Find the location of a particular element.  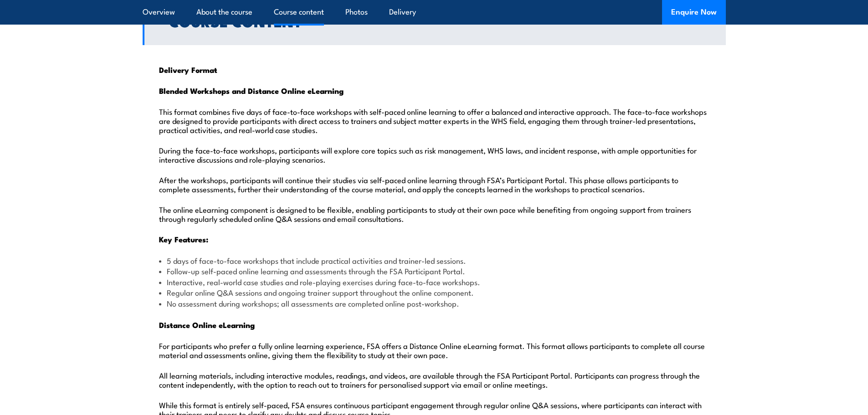

li: 5 days of face-to-face workshops that include practical activities and trainer-led sessions. is located at coordinates (434, 261).